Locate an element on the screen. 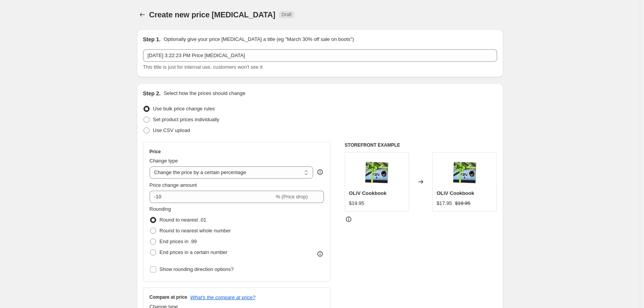  span: Use bulk price change rules is located at coordinates (184, 108).